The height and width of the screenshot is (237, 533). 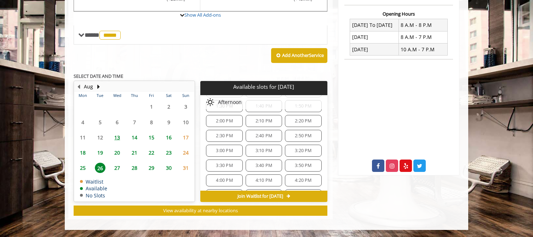 What do you see at coordinates (303, 136) in the screenshot?
I see `div: 2:50 PM` at bounding box center [303, 136].